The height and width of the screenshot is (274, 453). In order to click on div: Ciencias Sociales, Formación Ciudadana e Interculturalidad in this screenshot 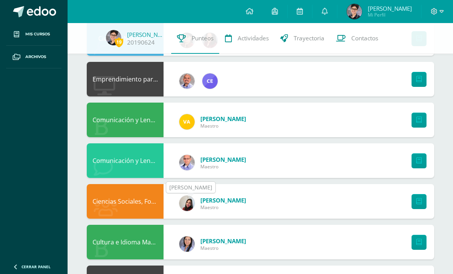, I will do `click(125, 201)`.